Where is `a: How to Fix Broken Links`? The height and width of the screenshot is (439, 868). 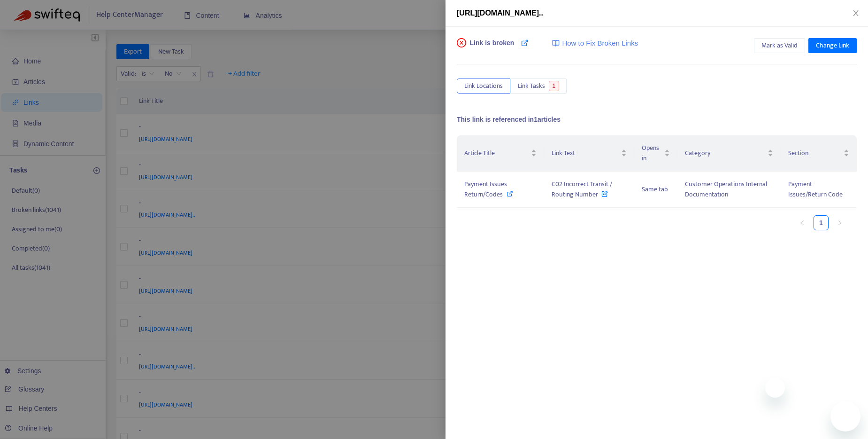 a: How to Fix Broken Links is located at coordinates (595, 43).